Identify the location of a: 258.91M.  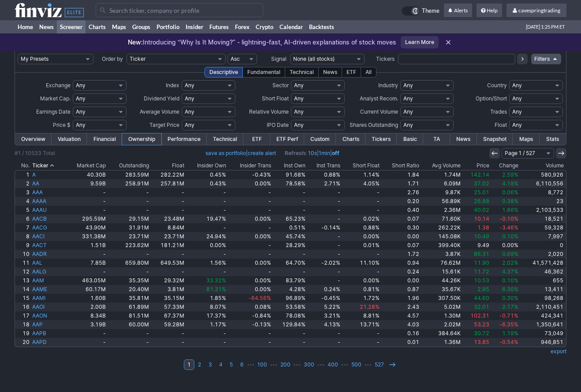
(129, 184).